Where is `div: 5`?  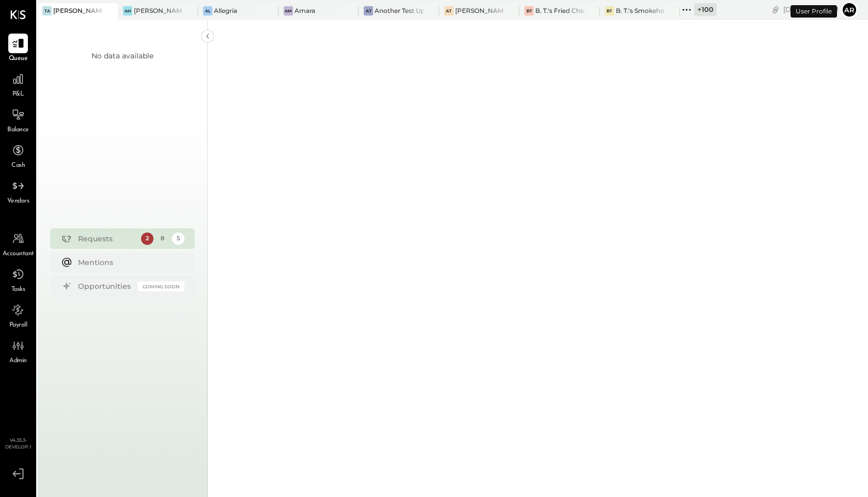
div: 5 is located at coordinates (178, 238).